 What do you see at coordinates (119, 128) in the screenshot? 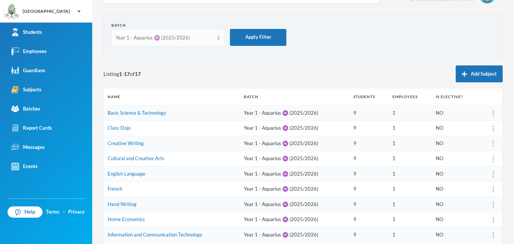
I see `a: Class Dojo` at bounding box center [119, 128].